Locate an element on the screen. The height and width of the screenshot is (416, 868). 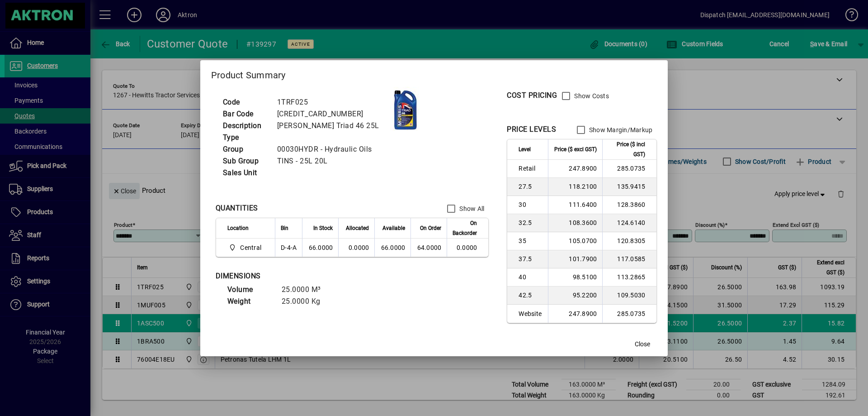
td: 1TRF025 is located at coordinates (331, 102).